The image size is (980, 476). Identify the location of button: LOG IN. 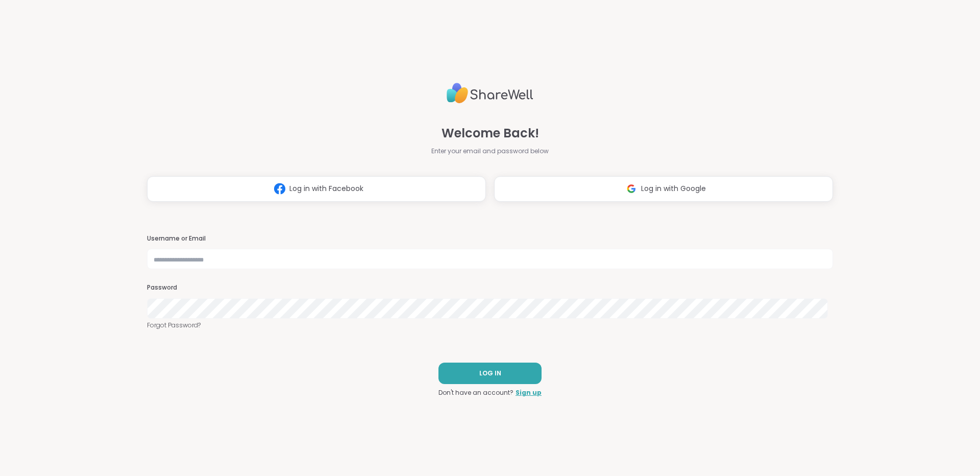
(490, 373).